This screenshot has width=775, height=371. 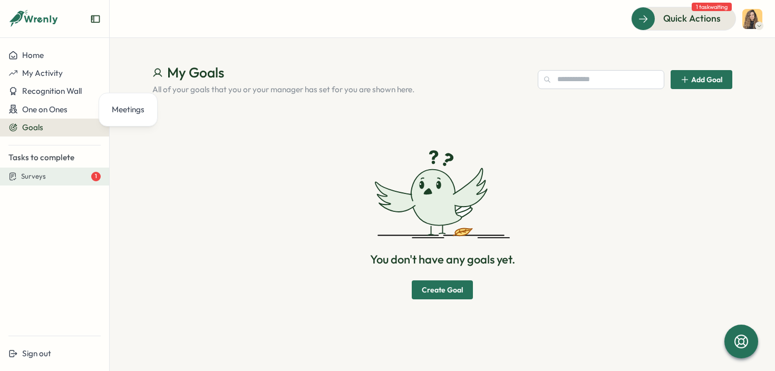 What do you see at coordinates (712, 7) in the screenshot?
I see `span: 1 task waiting` at bounding box center [712, 7].